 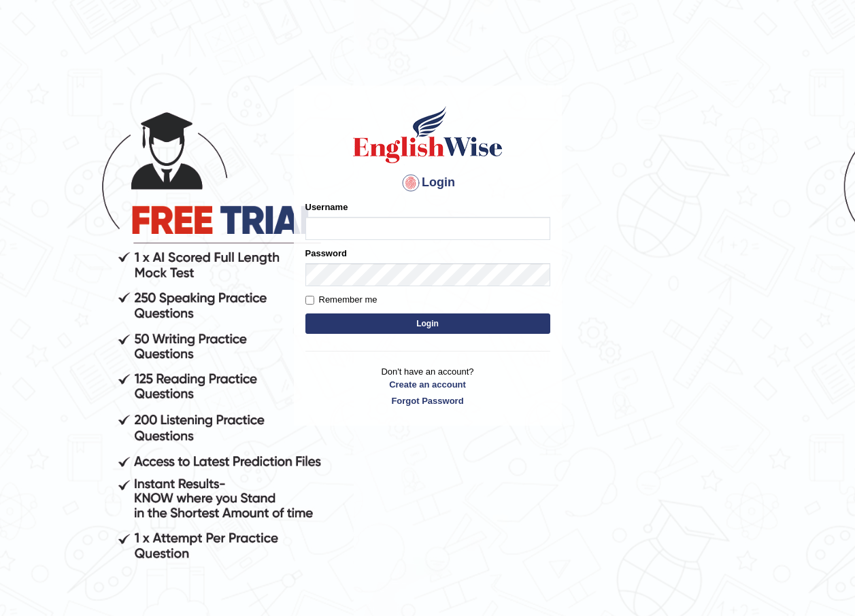 I want to click on input: Remember me, so click(x=310, y=300).